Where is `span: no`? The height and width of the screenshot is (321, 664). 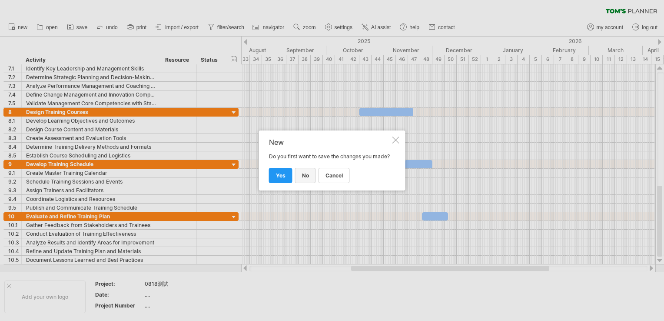 span: no is located at coordinates (306, 175).